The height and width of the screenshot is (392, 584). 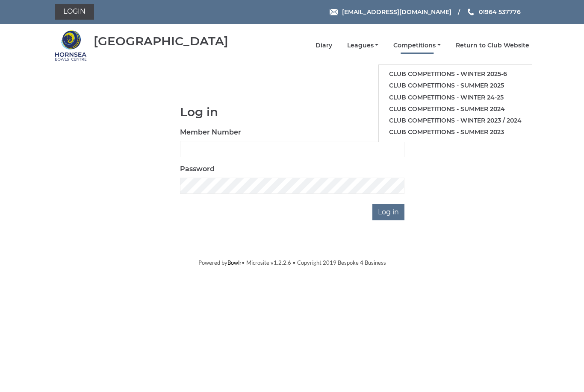 What do you see at coordinates (197, 169) in the screenshot?
I see `label: Password` at bounding box center [197, 169].